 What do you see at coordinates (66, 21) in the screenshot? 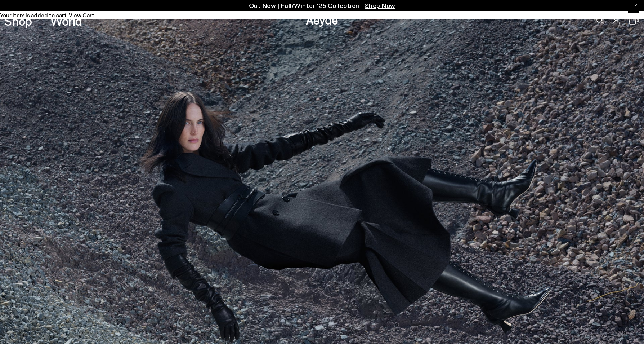
I see `a: World` at bounding box center [66, 21].